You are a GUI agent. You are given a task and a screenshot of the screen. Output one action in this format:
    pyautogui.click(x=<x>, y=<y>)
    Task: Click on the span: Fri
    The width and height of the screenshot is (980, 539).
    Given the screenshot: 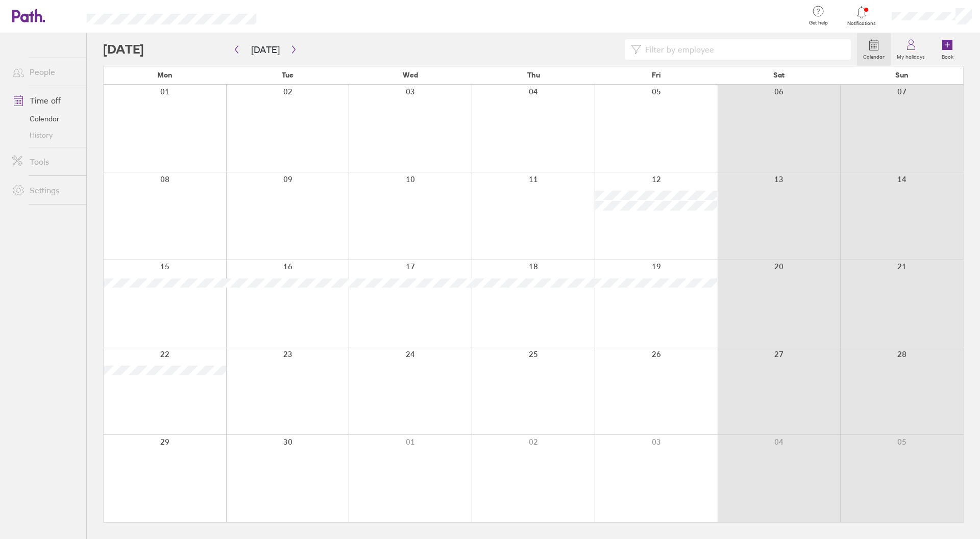 What is the action you would take?
    pyautogui.click(x=656, y=75)
    